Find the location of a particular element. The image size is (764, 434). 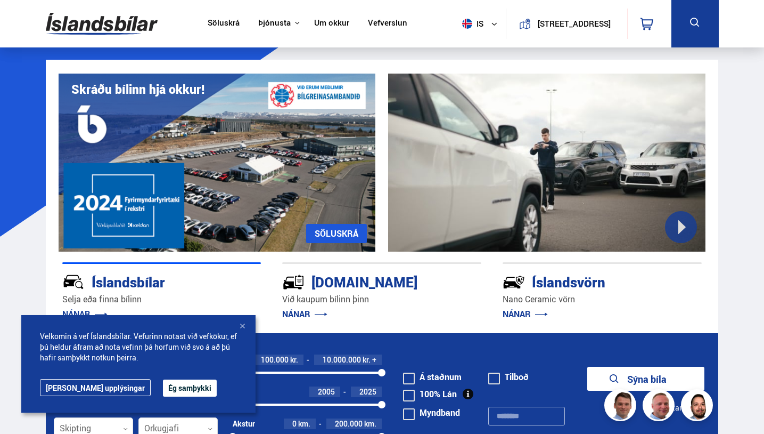

span: 10.000.000 is located at coordinates (342, 359).